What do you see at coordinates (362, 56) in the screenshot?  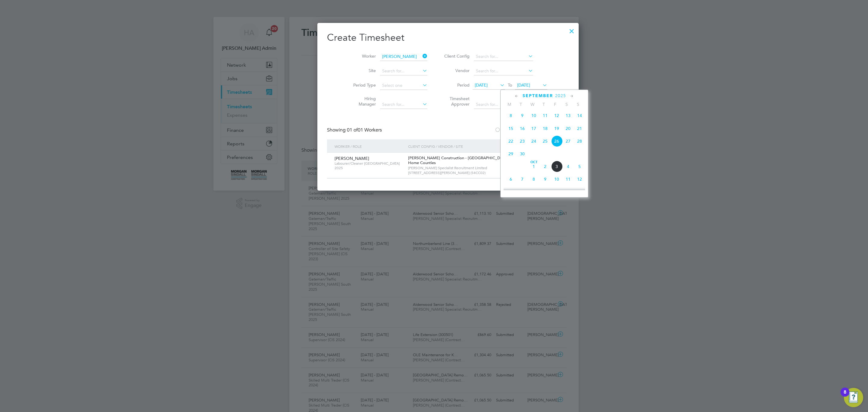 I see `label: Worker` at bounding box center [362, 56].